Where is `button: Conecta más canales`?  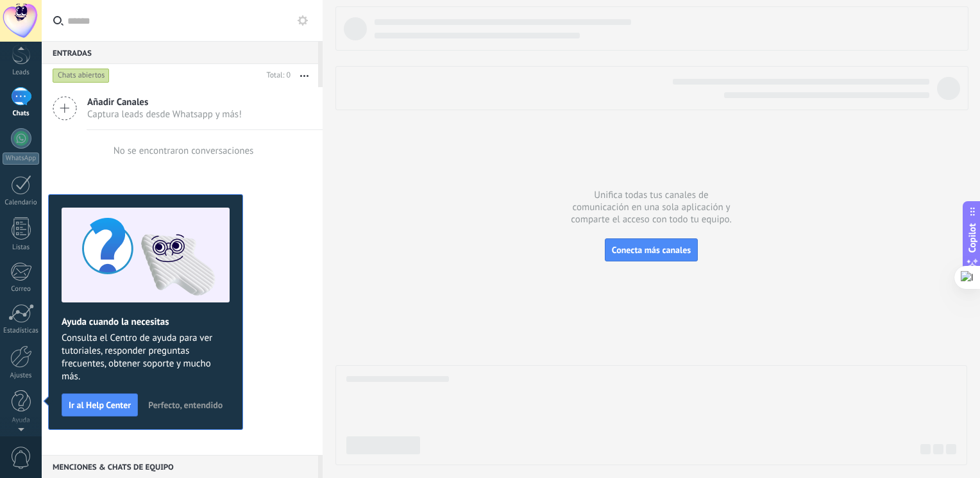 button: Conecta más canales is located at coordinates (651, 250).